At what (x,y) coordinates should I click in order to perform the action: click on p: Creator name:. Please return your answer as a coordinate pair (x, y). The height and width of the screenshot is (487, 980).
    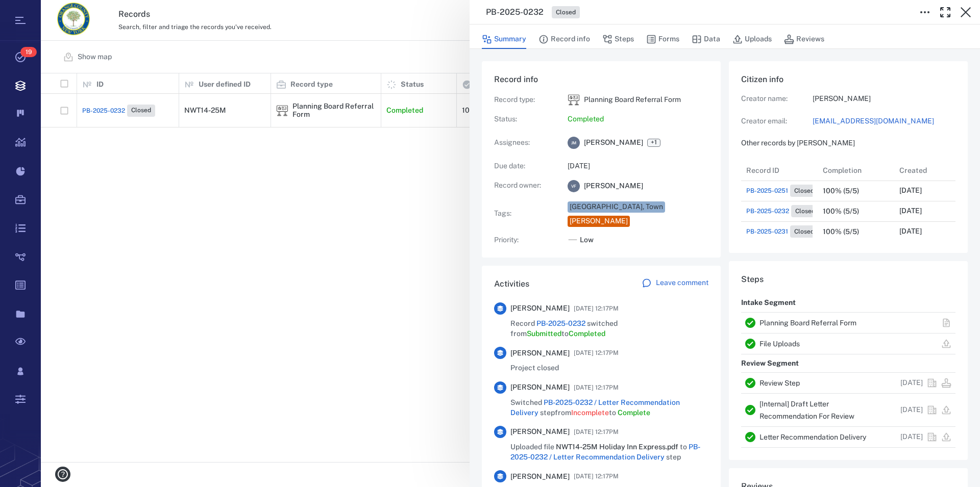
    Looking at the image, I should click on (777, 99).